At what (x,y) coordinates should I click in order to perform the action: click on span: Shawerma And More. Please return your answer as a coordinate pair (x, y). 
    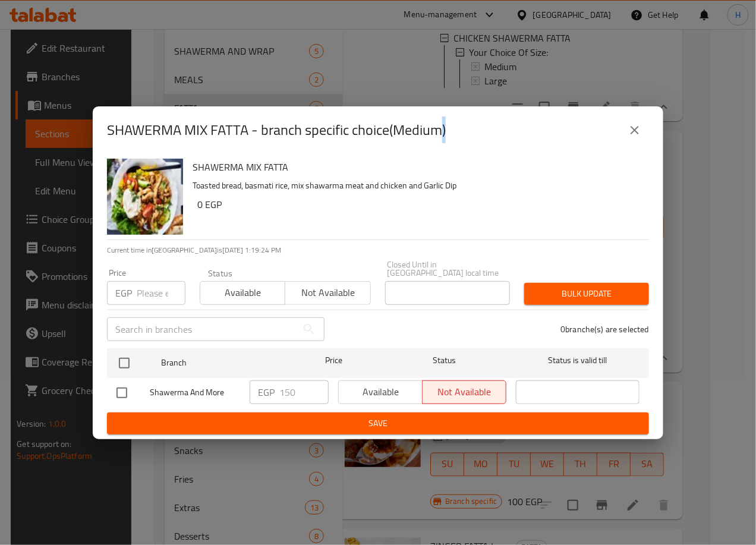
    Looking at the image, I should click on (195, 392).